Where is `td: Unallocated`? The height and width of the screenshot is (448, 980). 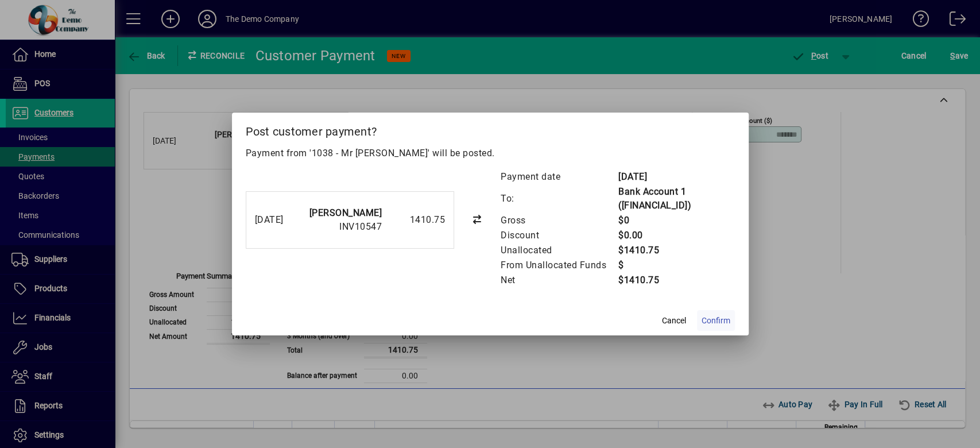
td: Unallocated is located at coordinates (558, 250).